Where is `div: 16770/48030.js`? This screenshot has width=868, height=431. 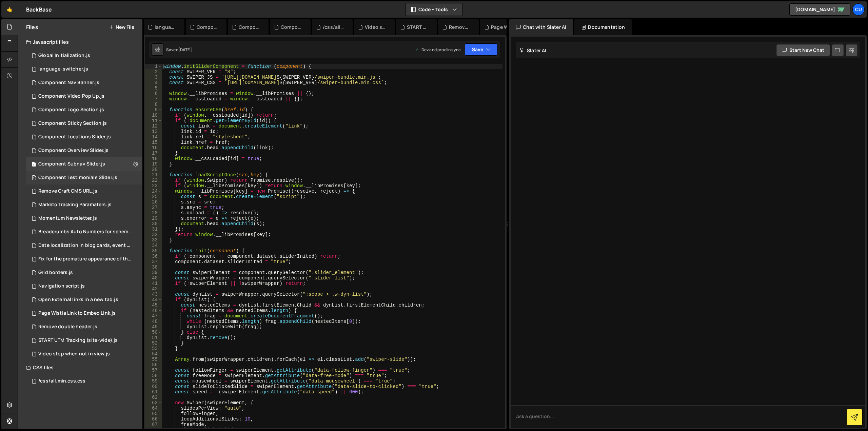
div: 16770/48030.js is located at coordinates (86, 260).